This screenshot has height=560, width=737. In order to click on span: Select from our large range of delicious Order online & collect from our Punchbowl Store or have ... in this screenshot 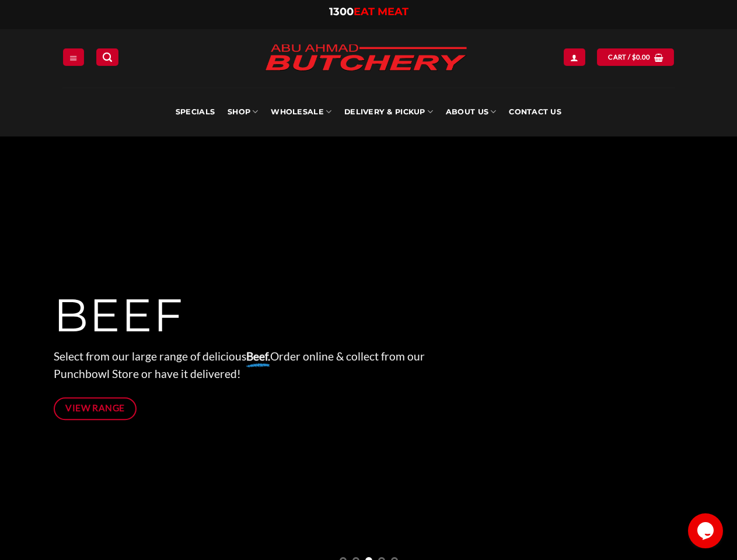, I will do `click(239, 365)`.